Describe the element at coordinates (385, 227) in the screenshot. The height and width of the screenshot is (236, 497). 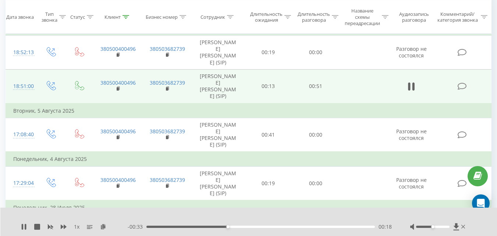
I see `span: 00:18` at that location.